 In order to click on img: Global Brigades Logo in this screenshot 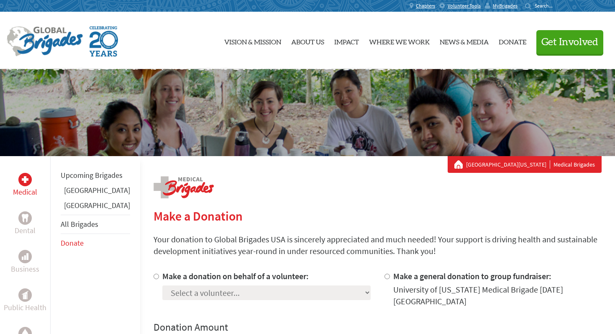, I will do `click(45, 41)`.